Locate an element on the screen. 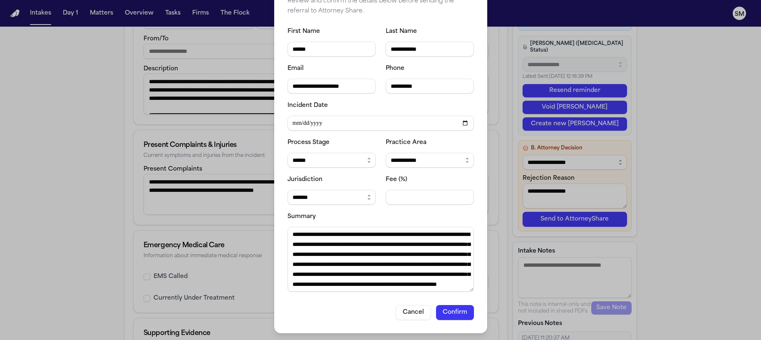  label: Jurisdiction is located at coordinates (305, 179).